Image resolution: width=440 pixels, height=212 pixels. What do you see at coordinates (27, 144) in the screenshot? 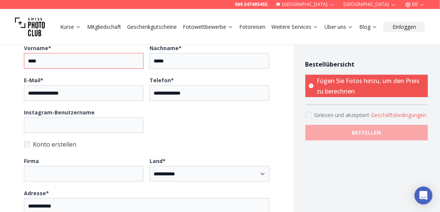
I see `input: Konto erstellen` at bounding box center [27, 144].